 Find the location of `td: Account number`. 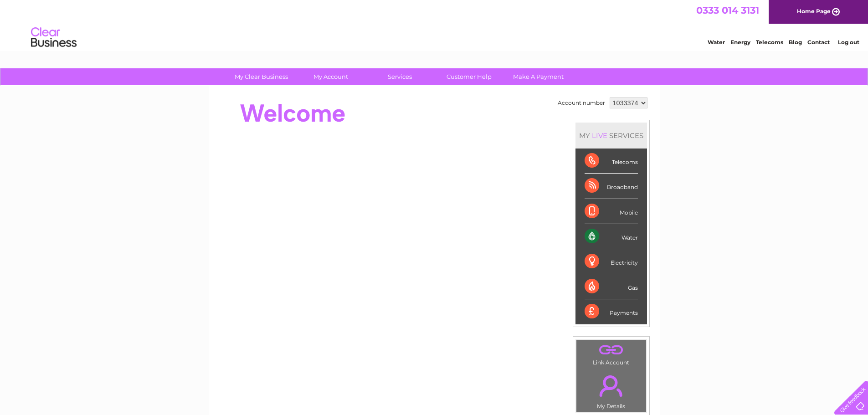

td: Account number is located at coordinates (581, 103).